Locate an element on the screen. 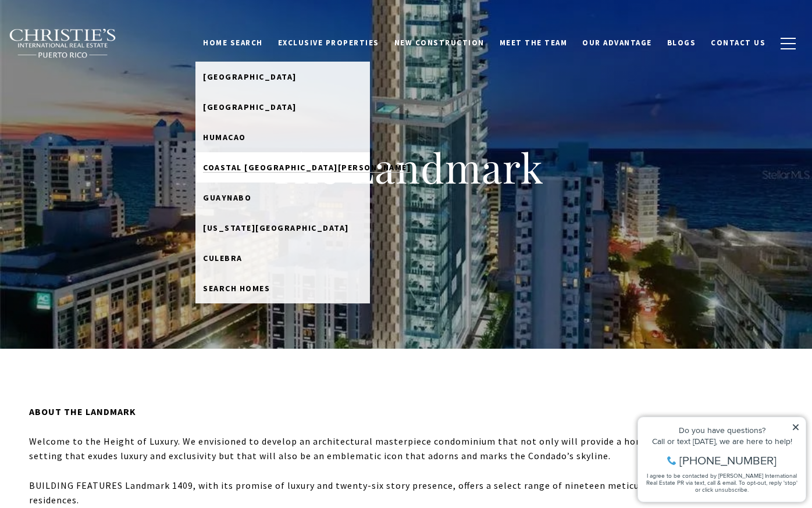 The image size is (812, 508). a: New Construction is located at coordinates (439, 43).